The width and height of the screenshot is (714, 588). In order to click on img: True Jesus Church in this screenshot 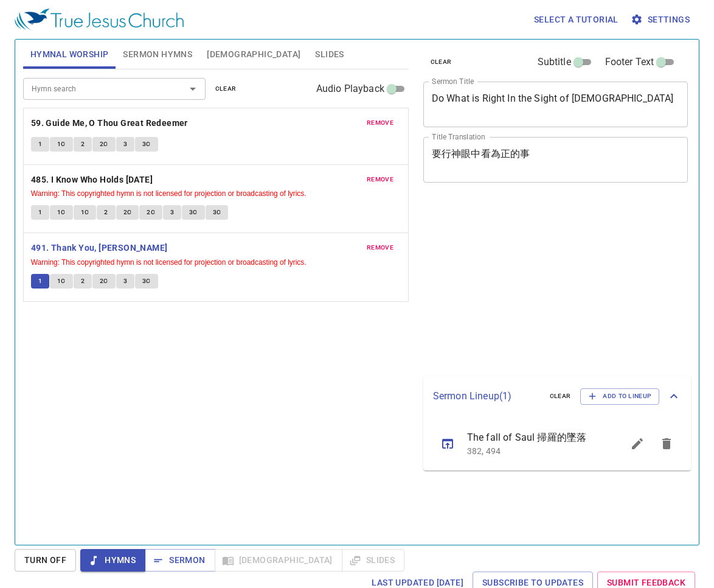, I will do `click(99, 20)`.